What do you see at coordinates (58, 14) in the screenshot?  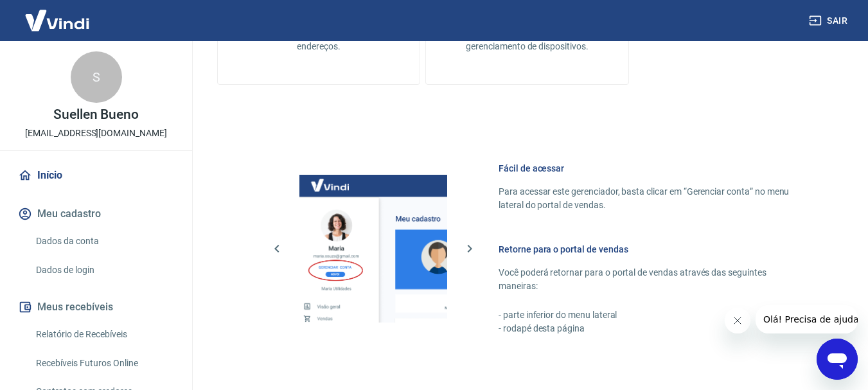 I see `span: Olá! Precisa de ajuda?` at bounding box center [58, 14].